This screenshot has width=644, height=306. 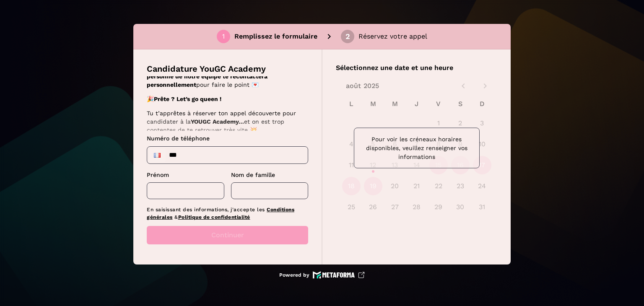 I want to click on span: Prénom, so click(x=157, y=175).